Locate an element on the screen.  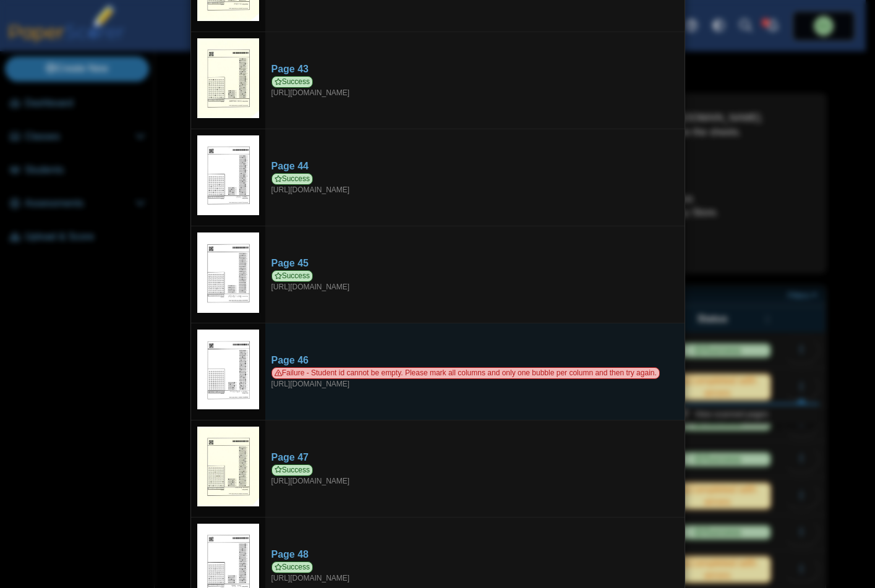
span: Failure - Student id cannot be empty. Please mark all columns and only one bubble per column and ... is located at coordinates (466, 373).